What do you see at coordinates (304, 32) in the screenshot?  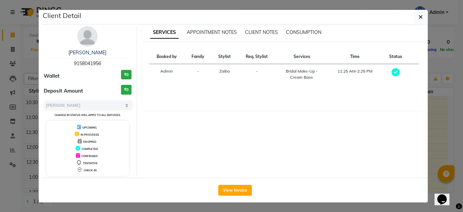 I see `span: CONSUMPTION` at bounding box center [304, 32].